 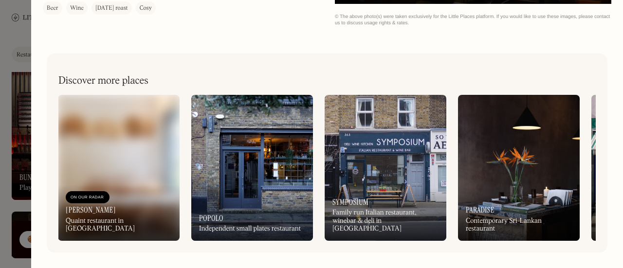 I want to click on a: ParadiseContemporary Sri-Lankan restaurant, so click(x=519, y=168).